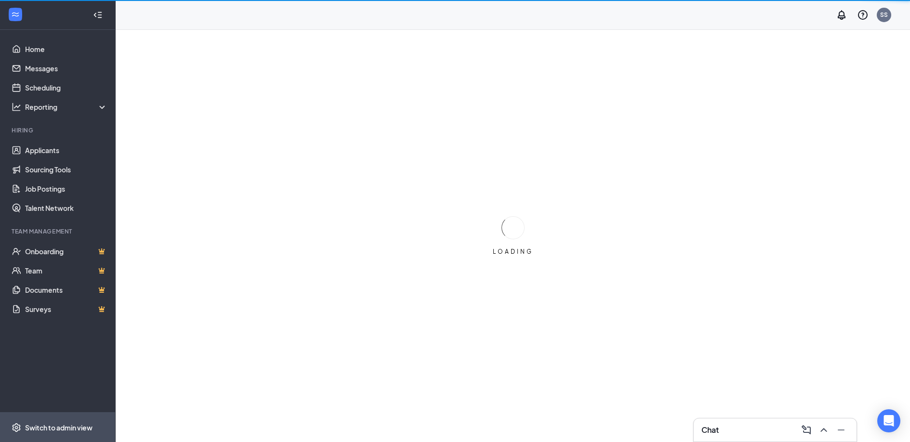 Image resolution: width=910 pixels, height=442 pixels. What do you see at coordinates (66, 170) in the screenshot?
I see `a: Sourcing Tools` at bounding box center [66, 170].